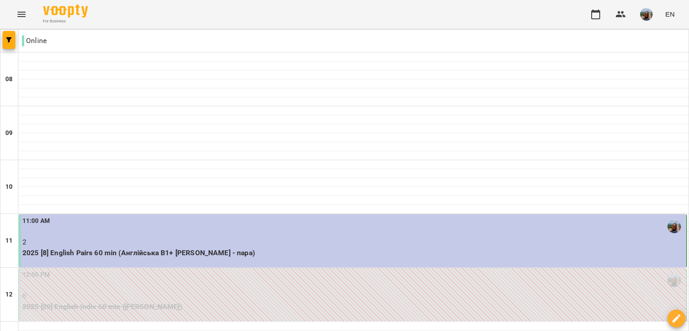 The image size is (689, 331). Describe the element at coordinates (9, 241) in the screenshot. I see `h6: 11` at that location.